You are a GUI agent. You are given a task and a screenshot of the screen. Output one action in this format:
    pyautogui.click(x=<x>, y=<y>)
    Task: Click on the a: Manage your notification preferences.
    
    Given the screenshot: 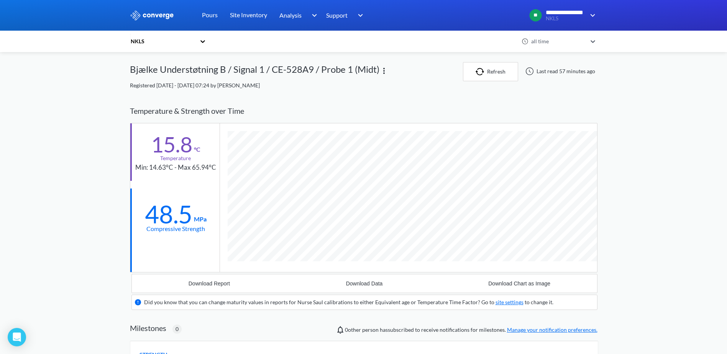 What is the action you would take?
    pyautogui.click(x=552, y=329)
    